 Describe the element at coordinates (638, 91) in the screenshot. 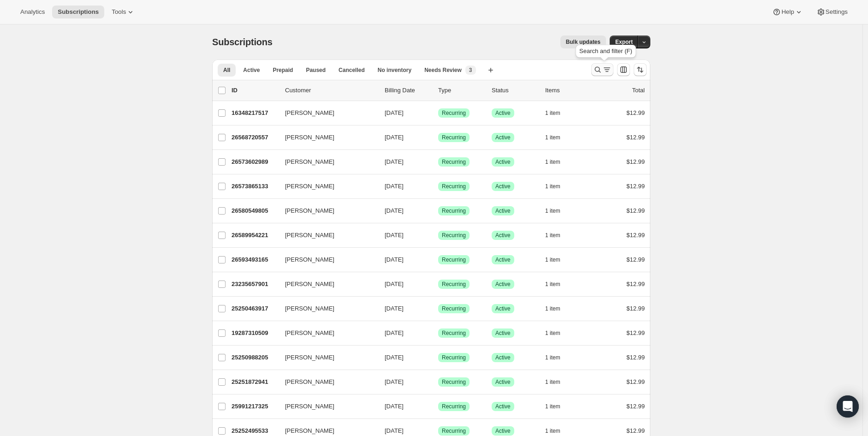

I see `p: Total` at that location.